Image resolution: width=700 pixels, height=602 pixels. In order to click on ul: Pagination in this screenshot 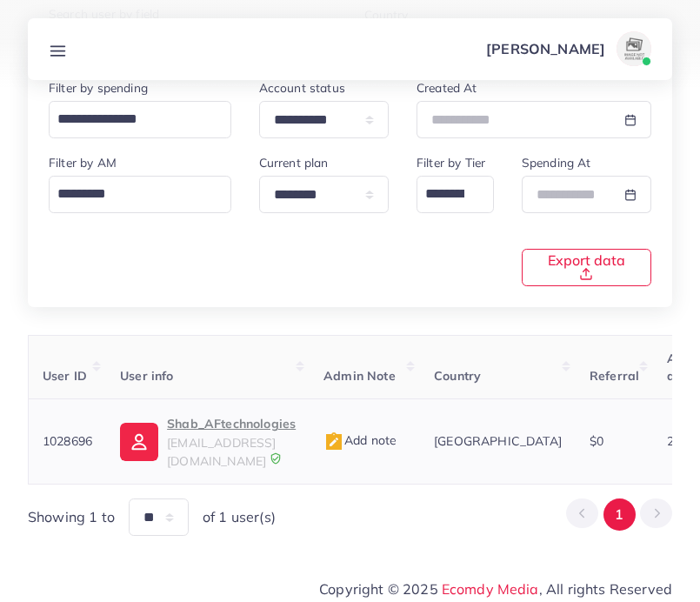, I will do `click(620, 514)`.